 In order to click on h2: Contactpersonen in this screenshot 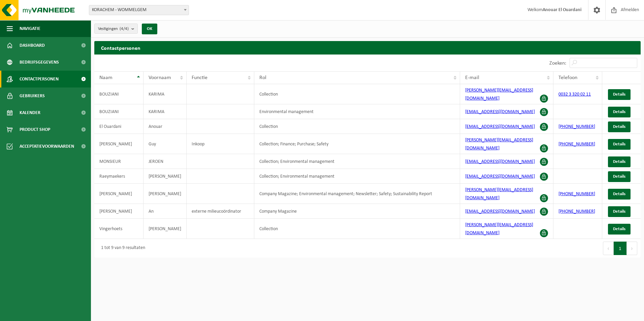, I will do `click(367, 47)`.